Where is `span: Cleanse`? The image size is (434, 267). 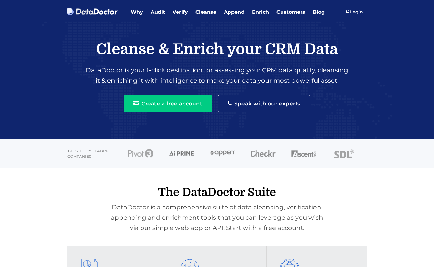 span: Cleanse is located at coordinates (206, 12).